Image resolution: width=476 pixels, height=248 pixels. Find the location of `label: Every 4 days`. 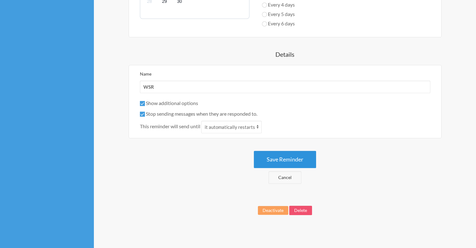

label: Every 4 days is located at coordinates (278, 5).